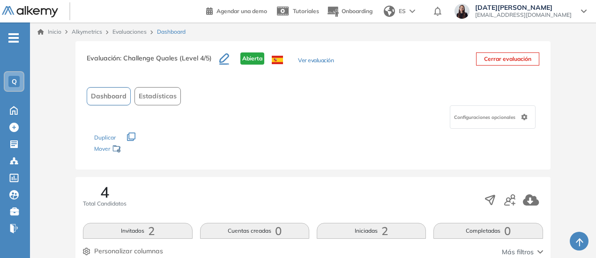  What do you see at coordinates (137, 231) in the screenshot?
I see `button: Invitados2` at bounding box center [137, 231].